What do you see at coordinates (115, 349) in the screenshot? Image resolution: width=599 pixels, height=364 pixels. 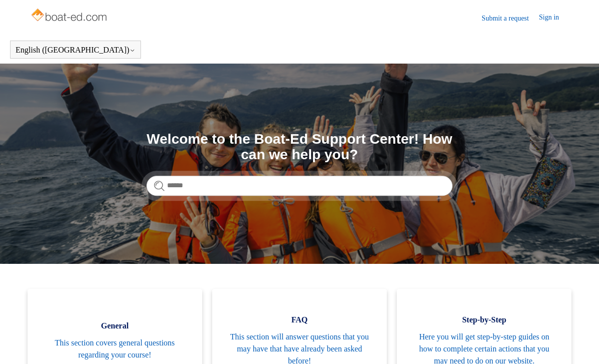 I see `span: This section covers general questions regarding your course!` at bounding box center [115, 349].